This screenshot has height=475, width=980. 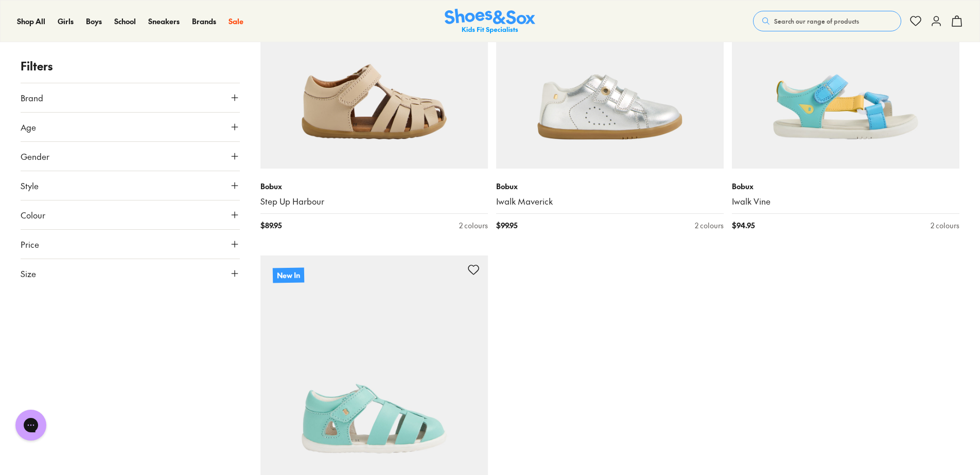 I want to click on span: Sale, so click(x=236, y=21).